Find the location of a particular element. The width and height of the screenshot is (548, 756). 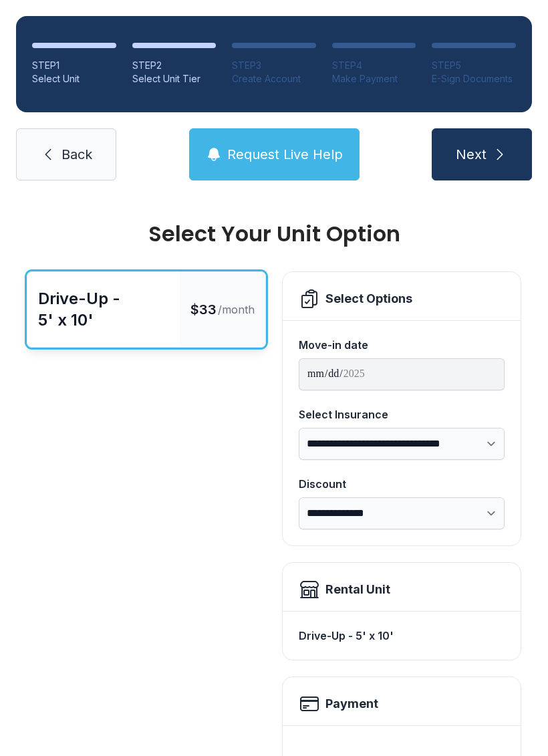

div: Select Unit Tier is located at coordinates (174, 79).